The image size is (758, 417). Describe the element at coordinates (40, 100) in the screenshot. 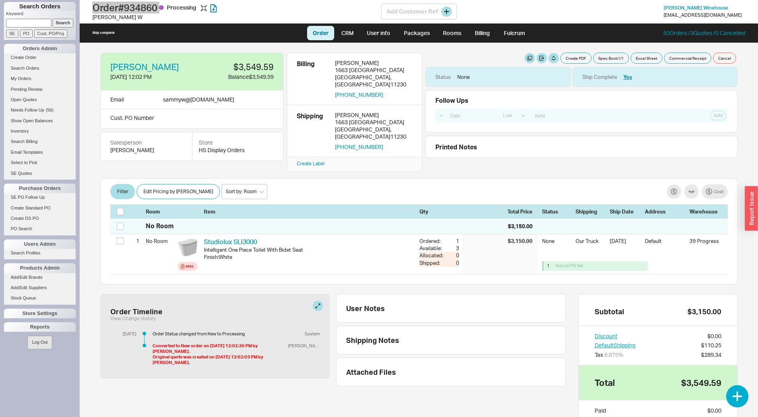

I see `a: Open Quotes` at that location.